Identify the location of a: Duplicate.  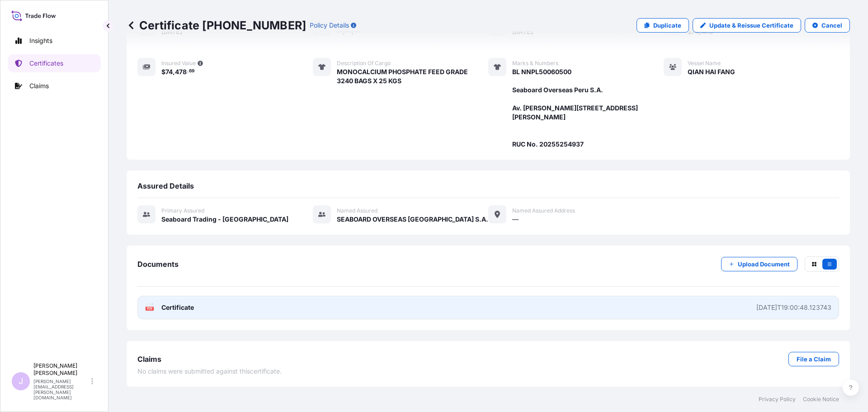
(663, 25).